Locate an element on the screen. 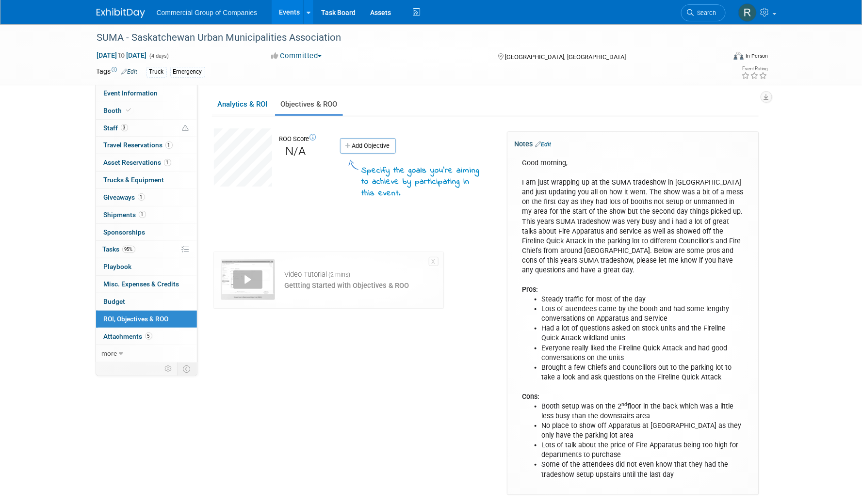 This screenshot has width=862, height=504. a: Travel Reservations1 is located at coordinates (146, 145).